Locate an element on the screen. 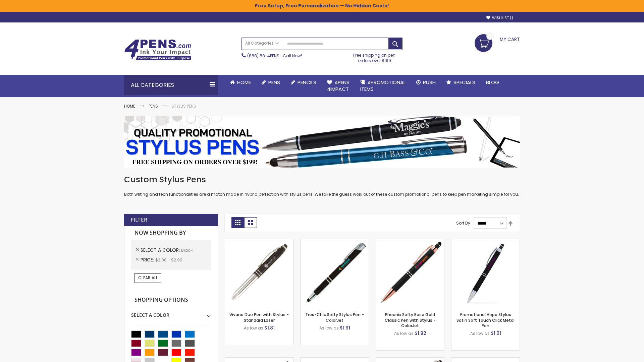 The height and width of the screenshot is (362, 644). span: Home is located at coordinates (244, 82).